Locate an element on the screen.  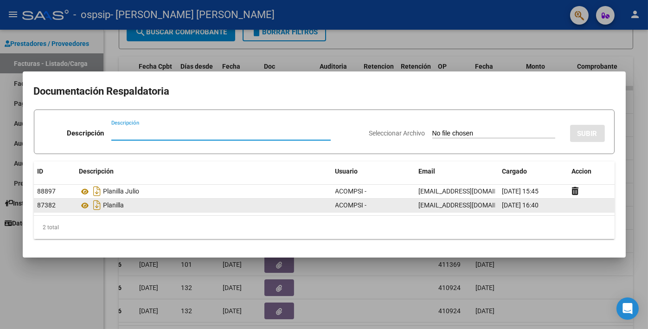
span: Email is located at coordinates (427, 171).